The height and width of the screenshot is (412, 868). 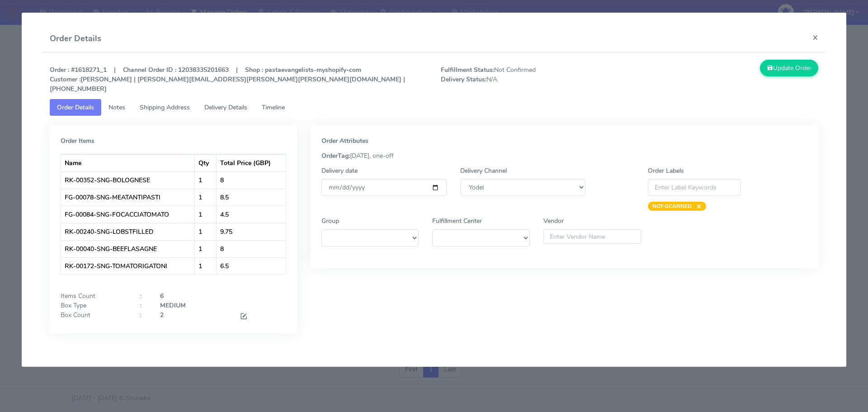 What do you see at coordinates (434, 107) in the screenshot?
I see `ul: Tabs` at bounding box center [434, 107].